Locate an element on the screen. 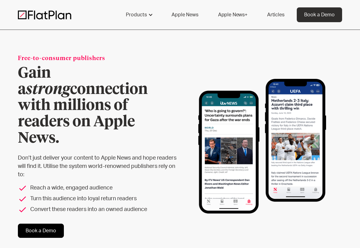  li: Turn this audience into loyal return readers is located at coordinates (97, 199).